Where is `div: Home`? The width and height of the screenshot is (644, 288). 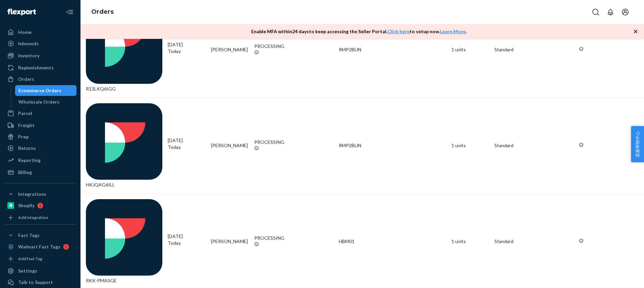
div: Home is located at coordinates (25, 32).